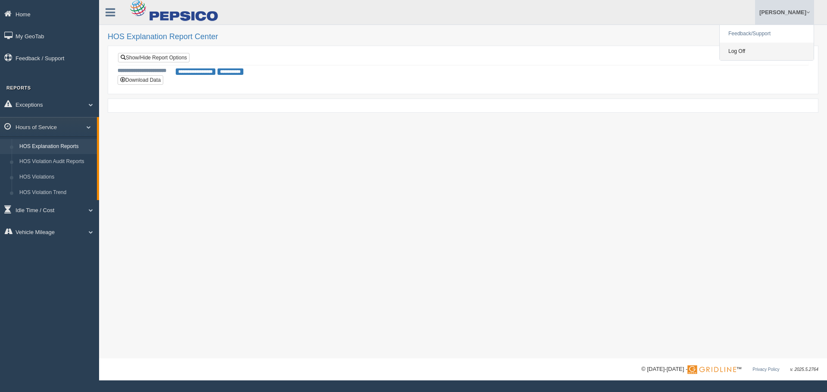  I want to click on a: Log Off, so click(766, 51).